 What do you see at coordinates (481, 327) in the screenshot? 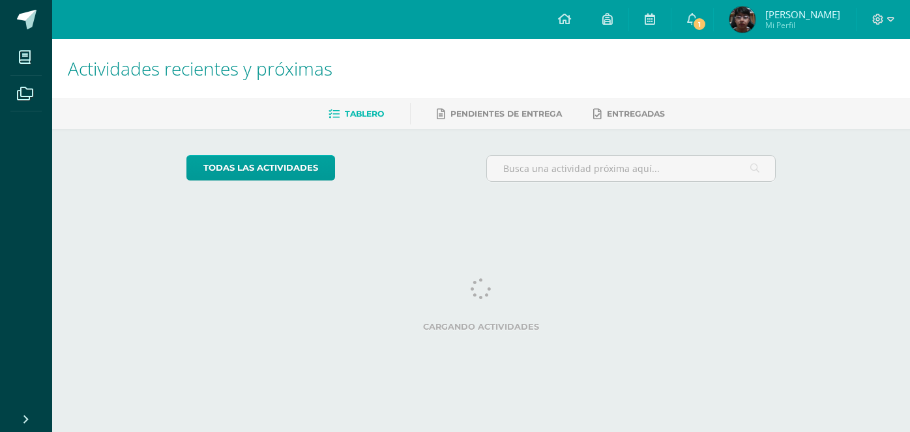
I see `label: Cargando actividades` at bounding box center [481, 327].